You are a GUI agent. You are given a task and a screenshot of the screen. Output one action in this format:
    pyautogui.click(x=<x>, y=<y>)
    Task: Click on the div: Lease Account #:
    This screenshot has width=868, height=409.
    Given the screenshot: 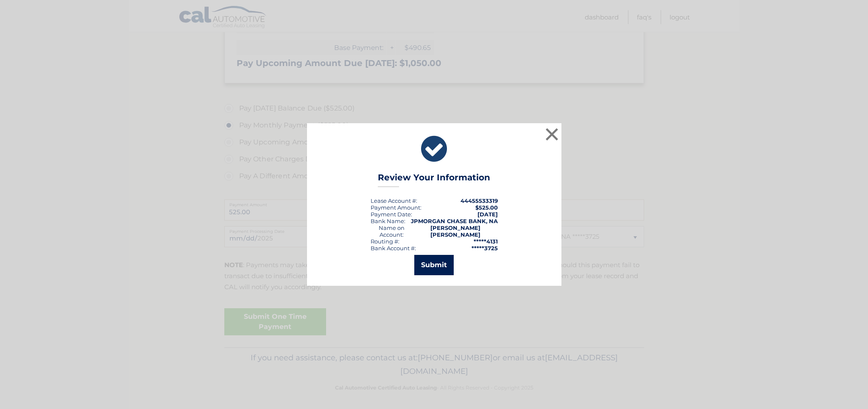 What is the action you would take?
    pyautogui.click(x=394, y=201)
    